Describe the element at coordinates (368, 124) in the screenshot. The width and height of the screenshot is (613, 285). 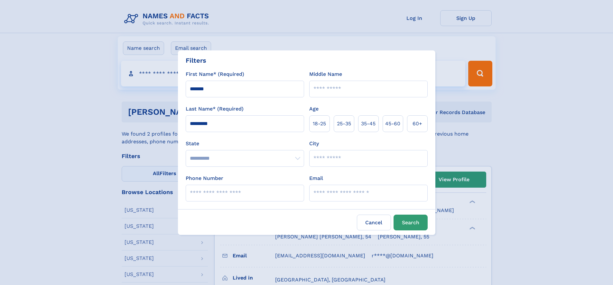
I see `span: 35‑45` at that location.